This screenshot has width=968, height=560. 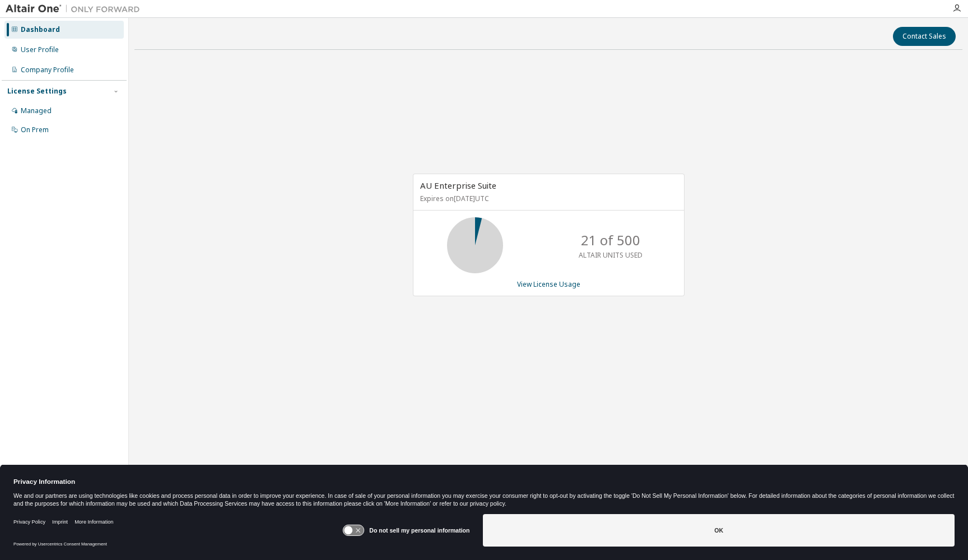 I want to click on div: License Settings, so click(x=37, y=91).